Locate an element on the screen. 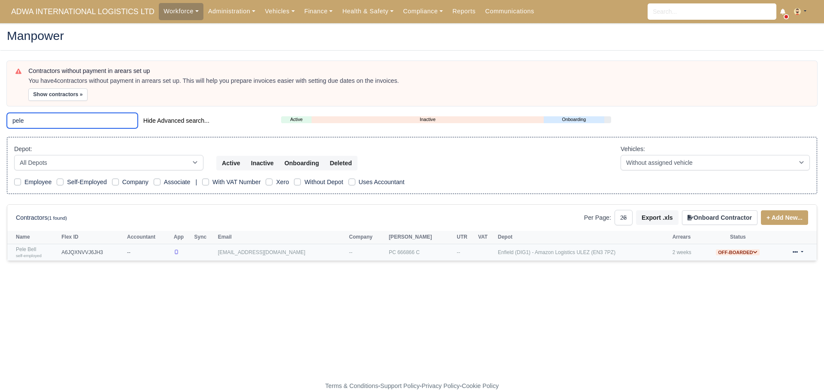 The width and height of the screenshot is (824, 391). th: Name is located at coordinates (33, 237).